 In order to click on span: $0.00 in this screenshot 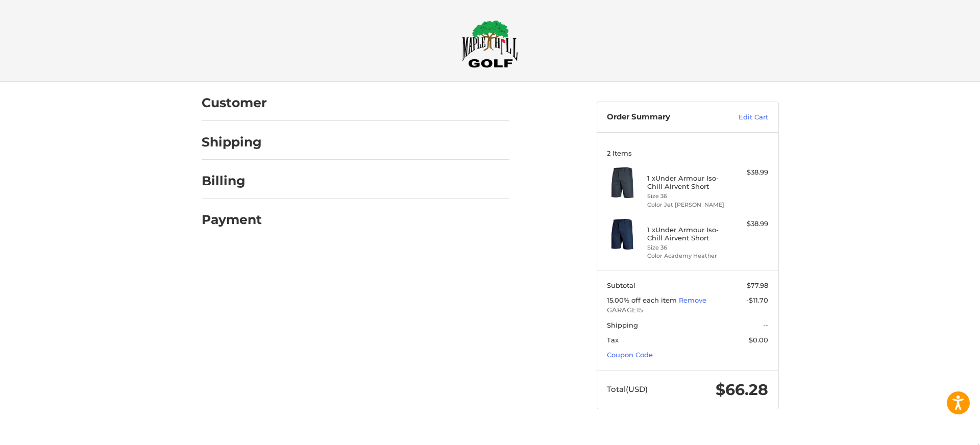, I will do `click(758, 340)`.